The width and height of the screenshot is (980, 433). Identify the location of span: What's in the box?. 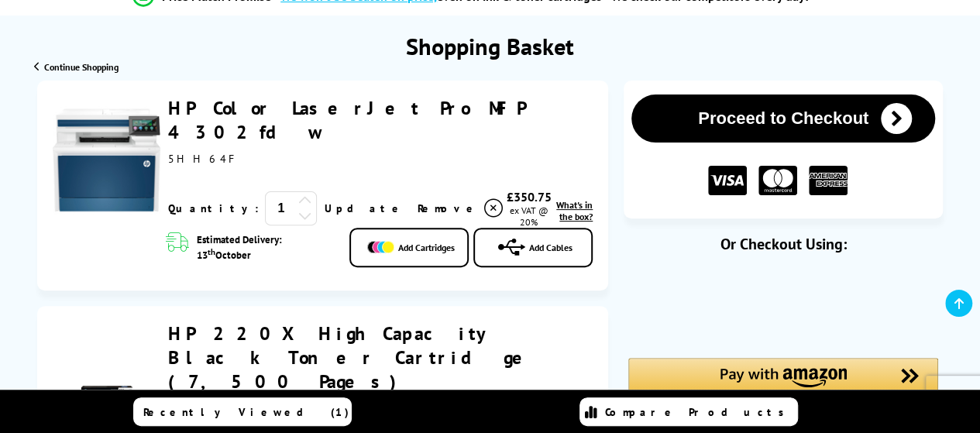
(575, 211).